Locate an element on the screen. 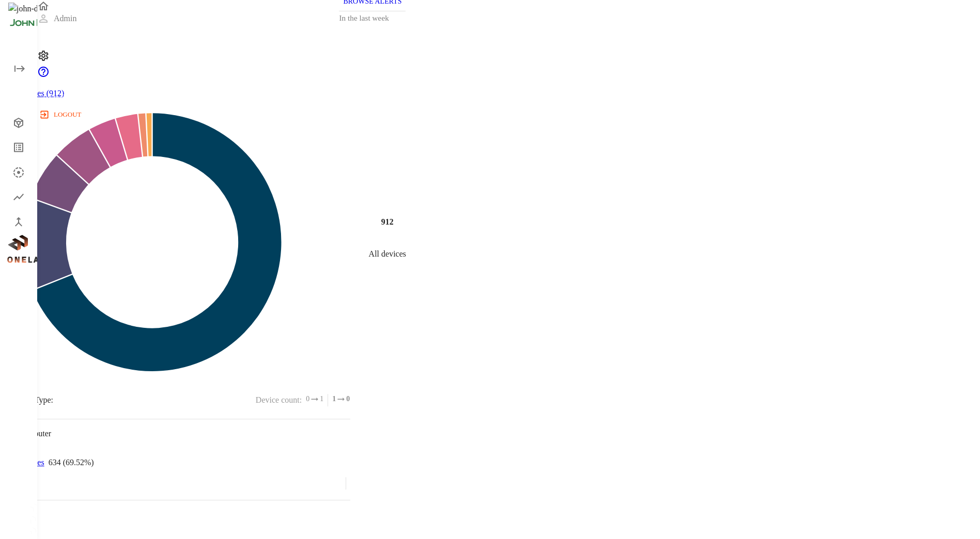 Image resolution: width=980 pixels, height=539 pixels. a: logout is located at coordinates (509, 115).